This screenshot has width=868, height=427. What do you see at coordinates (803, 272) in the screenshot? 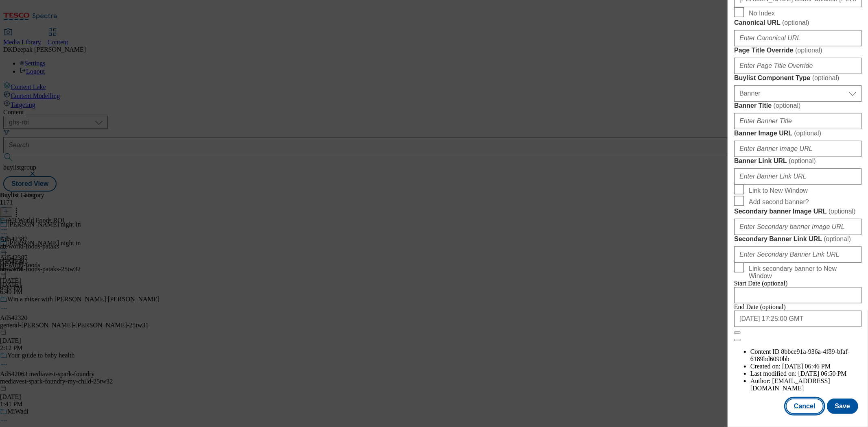
I see `span: Link secondary banner to New Window` at bounding box center [803, 272].